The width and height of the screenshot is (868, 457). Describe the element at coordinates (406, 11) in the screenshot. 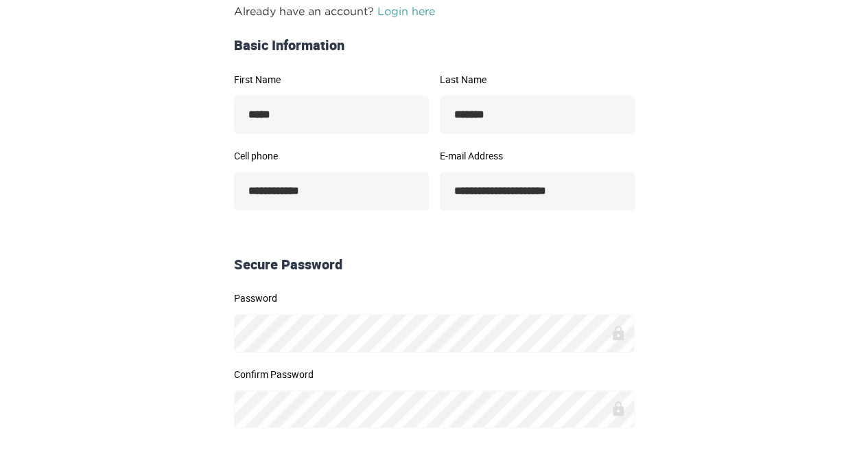

I see `a: Login here` at that location.